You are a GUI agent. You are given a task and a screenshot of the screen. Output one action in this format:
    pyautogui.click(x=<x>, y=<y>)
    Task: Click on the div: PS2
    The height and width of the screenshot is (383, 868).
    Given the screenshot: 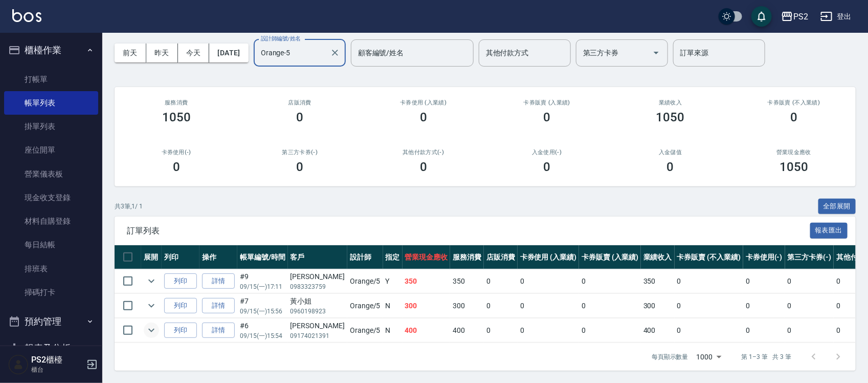 What is the action you would take?
    pyautogui.click(x=801, y=16)
    